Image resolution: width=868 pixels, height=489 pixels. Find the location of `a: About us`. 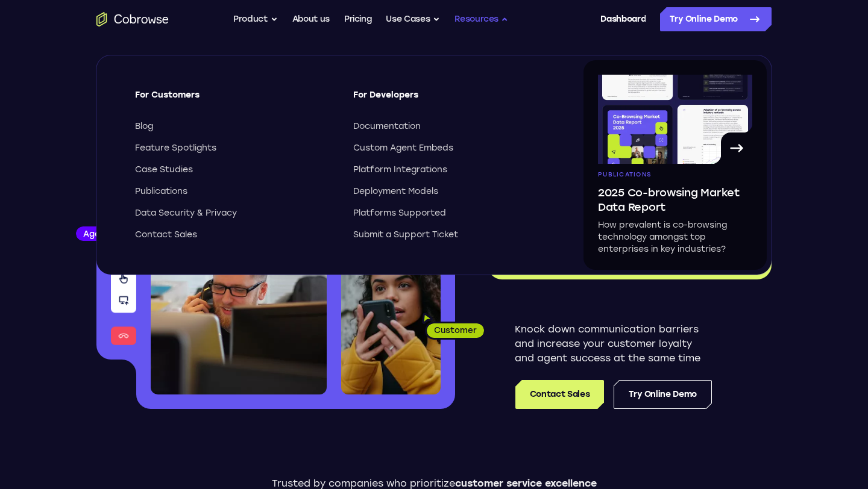

a: About us is located at coordinates (311, 20).